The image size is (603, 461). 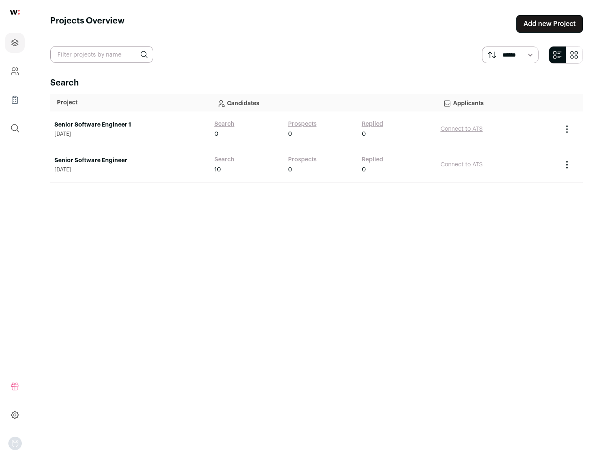 I want to click on a: Senior Software Engineer, so click(x=130, y=160).